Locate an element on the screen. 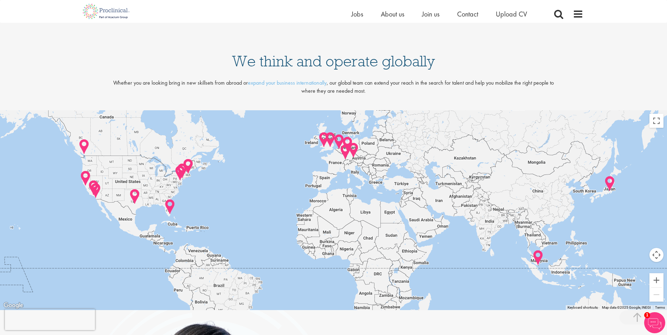 The width and height of the screenshot is (667, 335). button: Keyboard shortcuts is located at coordinates (583, 308).